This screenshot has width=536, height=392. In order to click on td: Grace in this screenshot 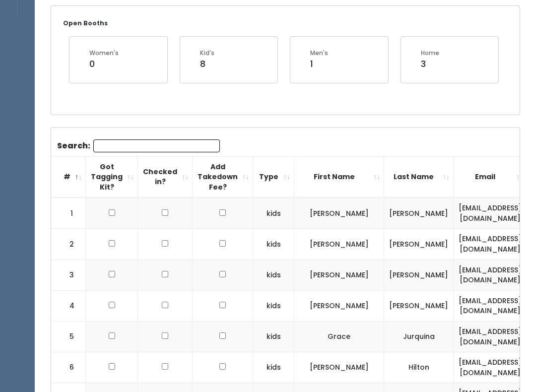, I will do `click(339, 336)`.